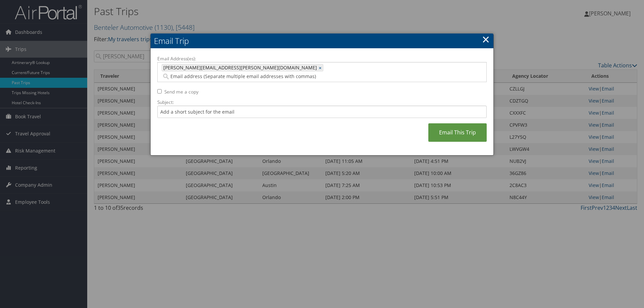 Image resolution: width=644 pixels, height=308 pixels. What do you see at coordinates (322, 41) in the screenshot?
I see `h2: Email Trip` at bounding box center [322, 41].